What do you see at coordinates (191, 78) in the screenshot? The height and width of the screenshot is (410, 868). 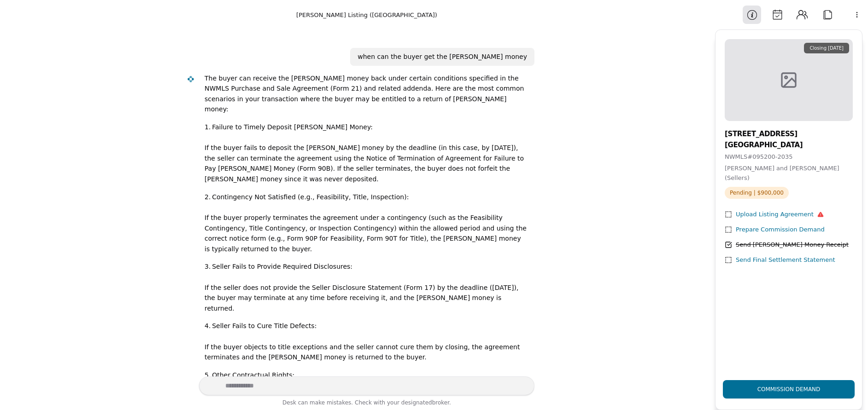 I see `img: Desk` at bounding box center [191, 78].